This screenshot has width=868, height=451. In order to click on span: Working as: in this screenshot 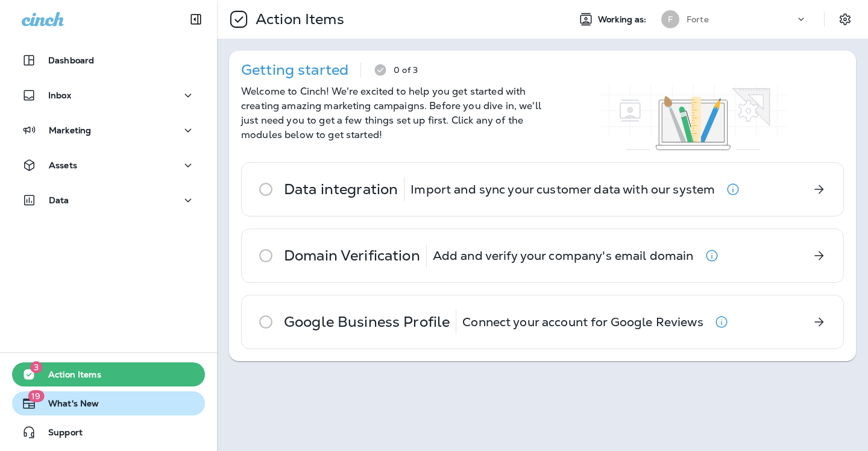, I will do `click(623, 19)`.